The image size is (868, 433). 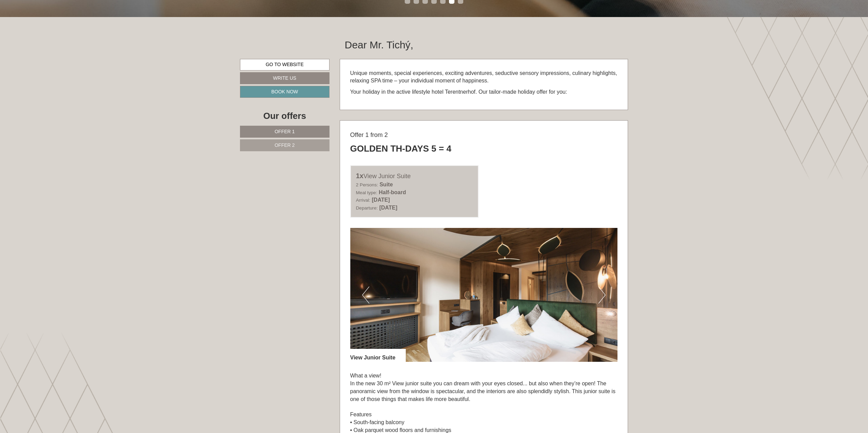 I want to click on img: image, so click(x=484, y=295).